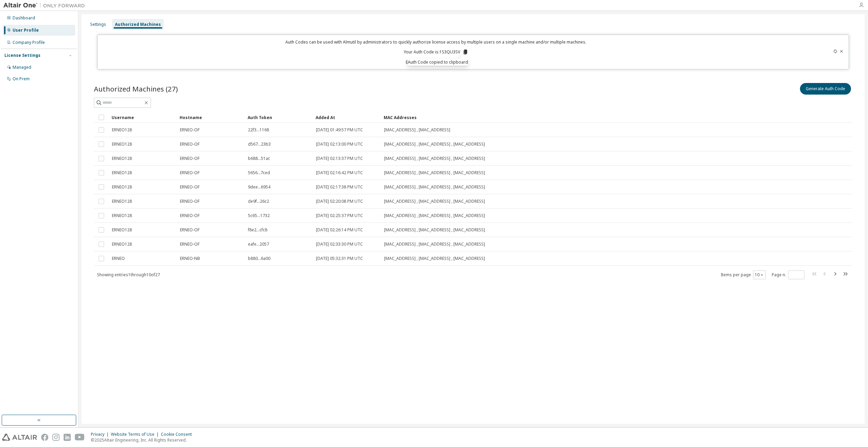 The width and height of the screenshot is (868, 447). What do you see at coordinates (259, 144) in the screenshot?
I see `span: d567...23b3` at bounding box center [259, 144].